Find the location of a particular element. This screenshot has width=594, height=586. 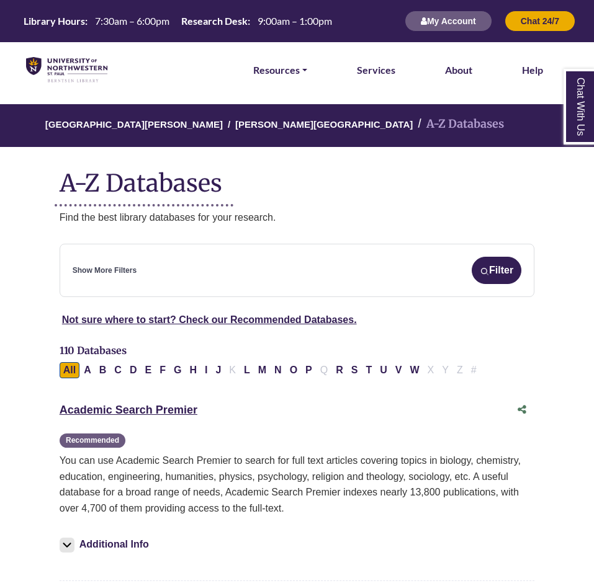

button: Filter Results W is located at coordinates (414, 370).